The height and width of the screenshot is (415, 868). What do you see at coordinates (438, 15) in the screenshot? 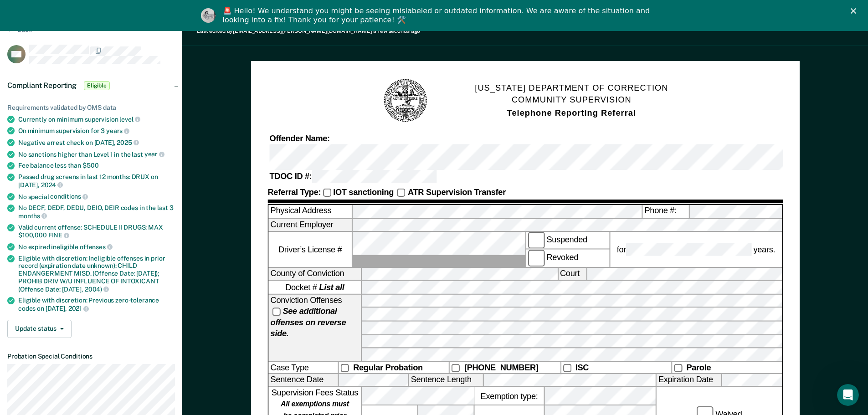
I see `div: 🚨 Hello! We understand you might be seeing mislabeled or outdated information. We are aware of th...` at bounding box center [438, 15].